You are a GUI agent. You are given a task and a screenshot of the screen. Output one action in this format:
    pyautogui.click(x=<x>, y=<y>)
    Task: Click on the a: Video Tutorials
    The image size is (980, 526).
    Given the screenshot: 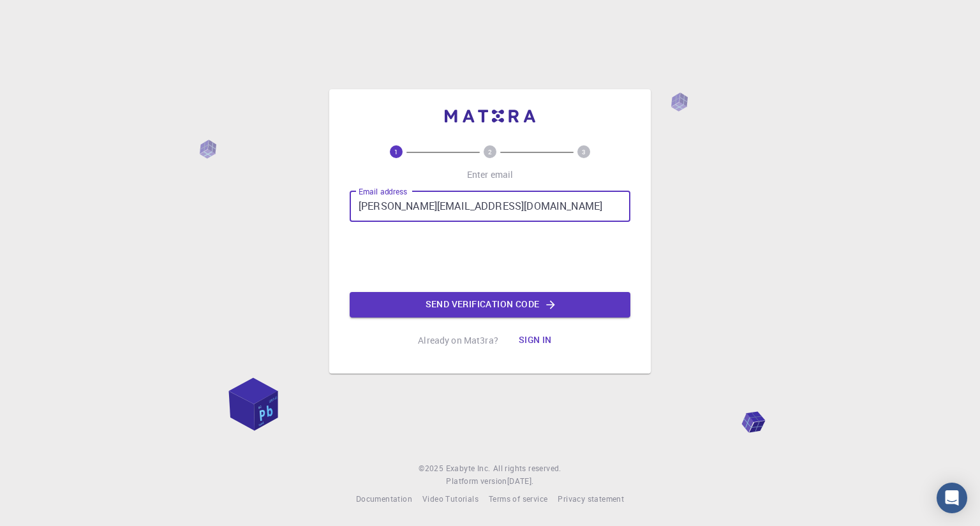 What is the action you would take?
    pyautogui.click(x=451, y=499)
    